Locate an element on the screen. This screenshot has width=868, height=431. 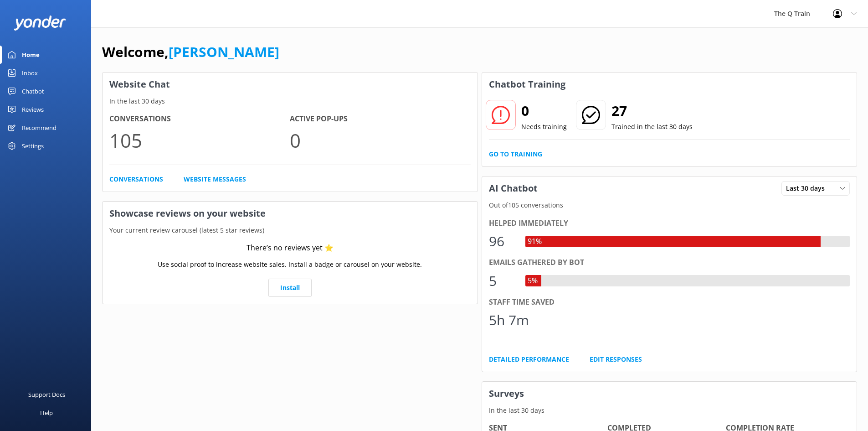
a: Go to Training is located at coordinates (515, 154).